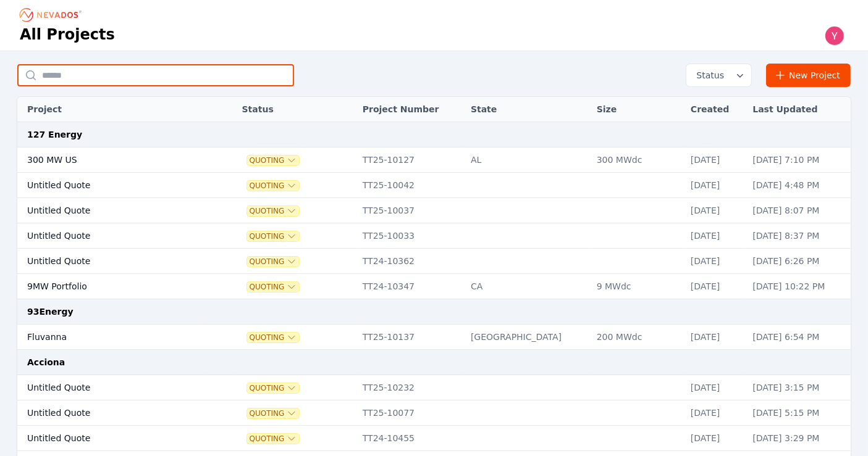  I want to click on td: TT25-10033, so click(410, 236).